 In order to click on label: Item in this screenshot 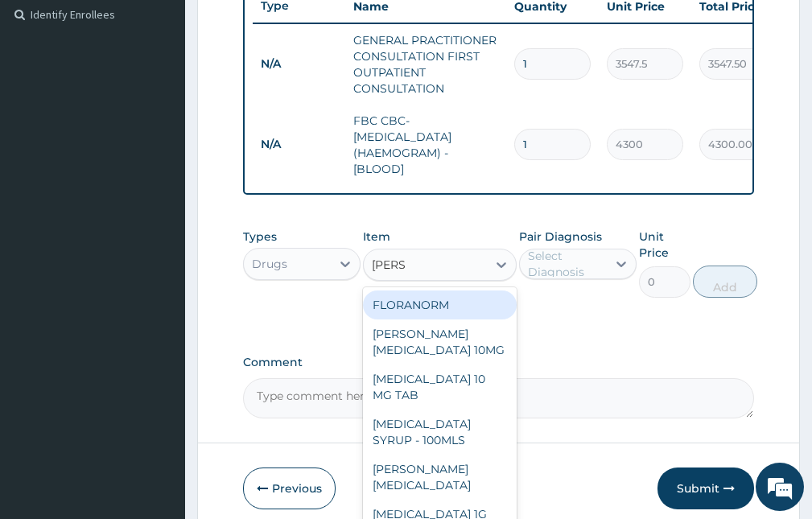, I will do `click(377, 236)`.